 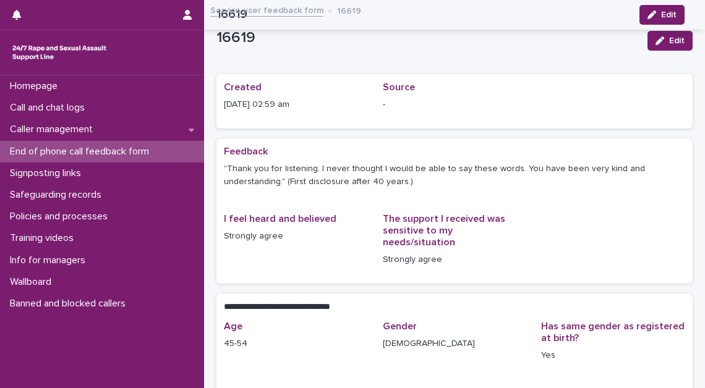 What do you see at coordinates (48, 173) in the screenshot?
I see `p: Signposting links` at bounding box center [48, 173].